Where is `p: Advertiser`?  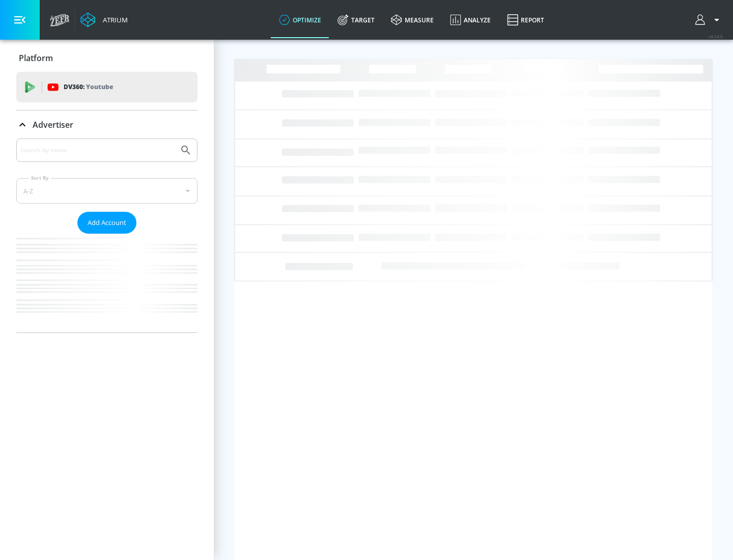
p: Advertiser is located at coordinates (53, 125).